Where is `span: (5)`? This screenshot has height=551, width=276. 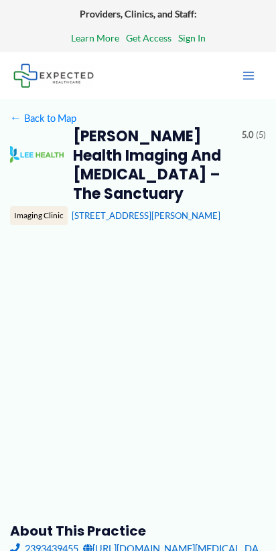 span: (5) is located at coordinates (260, 135).